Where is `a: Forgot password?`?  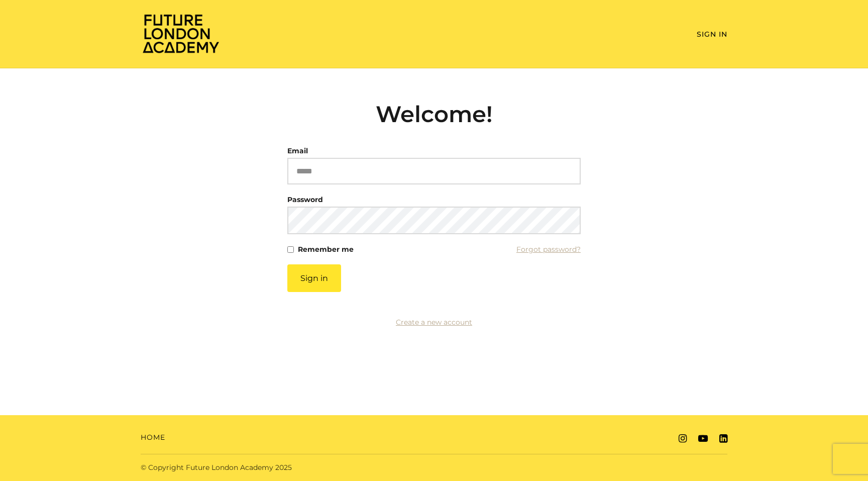 a: Forgot password? is located at coordinates (548, 249).